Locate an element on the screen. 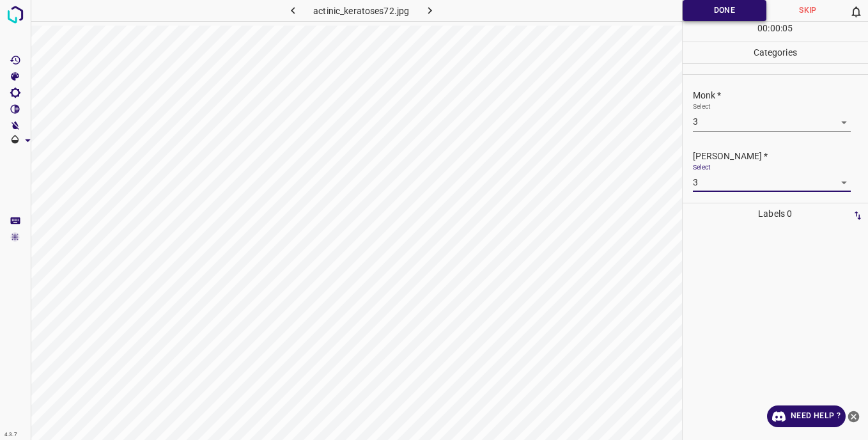  img: logo is located at coordinates (15, 15).